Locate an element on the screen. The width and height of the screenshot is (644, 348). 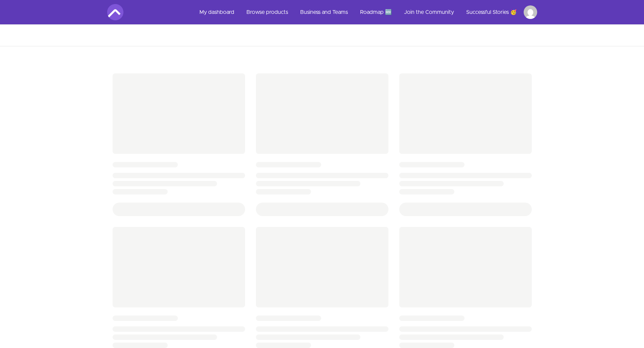
img: Amigoscode logo is located at coordinates (115, 12).